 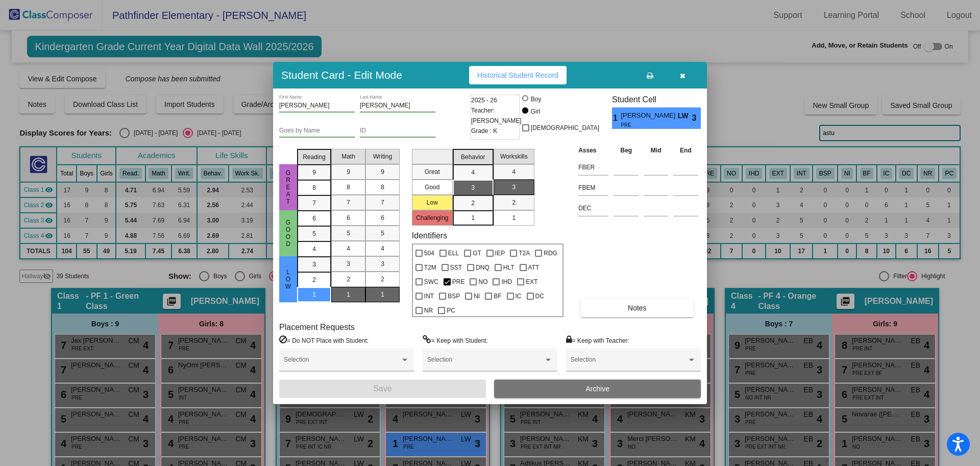 I want to click on span: EXT, so click(x=532, y=282).